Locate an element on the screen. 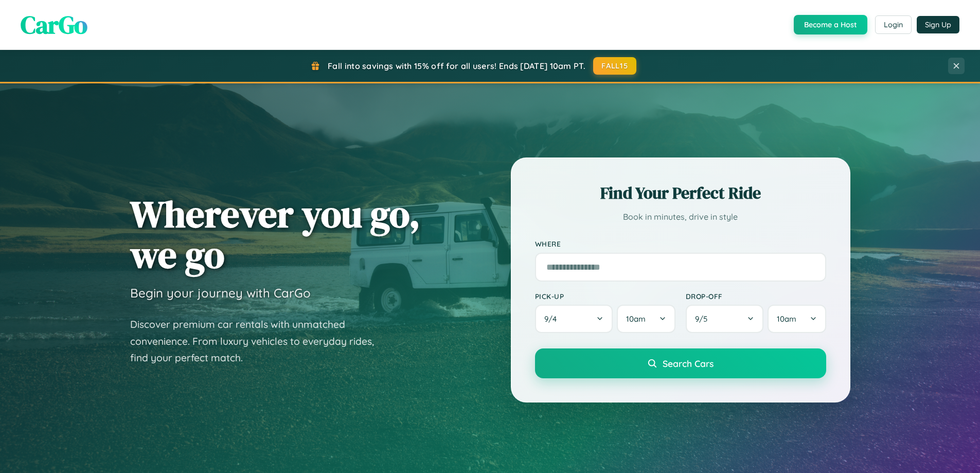 The width and height of the screenshot is (980, 473). span: 9 / 5 is located at coordinates (704, 319).